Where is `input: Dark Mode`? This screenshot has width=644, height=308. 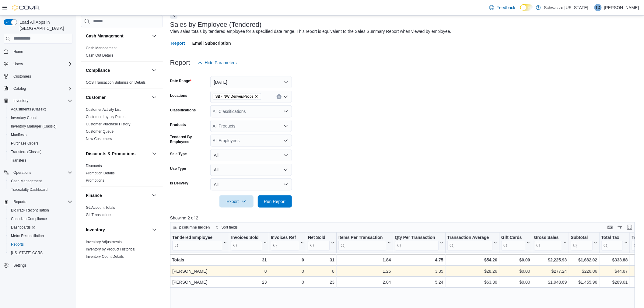
input: Dark Mode is located at coordinates (526, 7).